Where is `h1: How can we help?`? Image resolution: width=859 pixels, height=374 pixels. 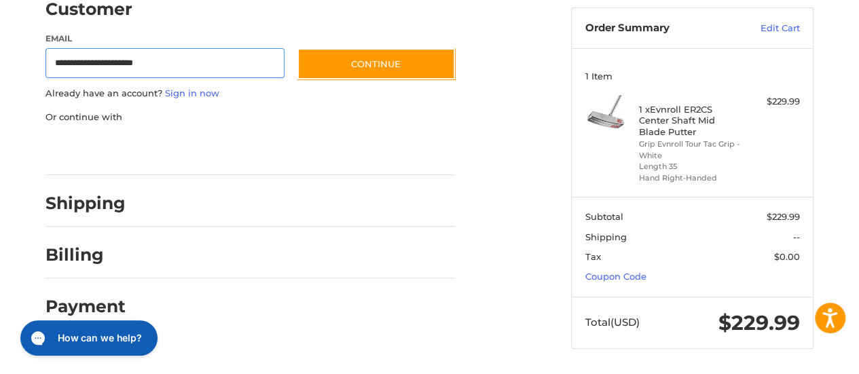 h1: How can we help? is located at coordinates (86, 22).